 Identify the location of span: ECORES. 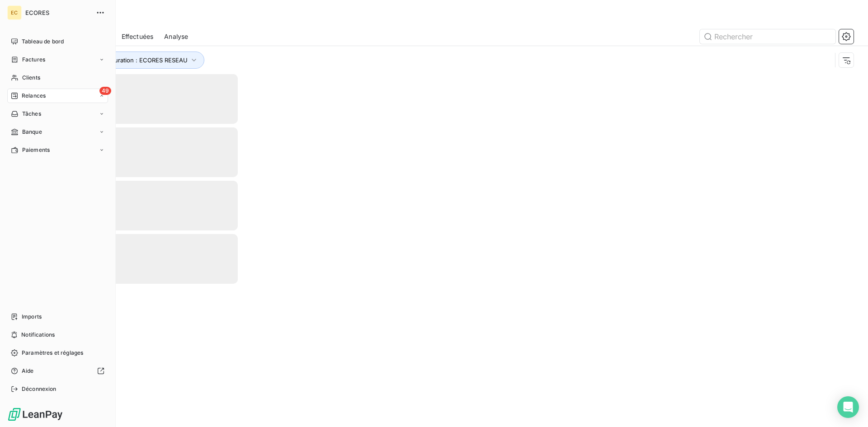
(58, 13).